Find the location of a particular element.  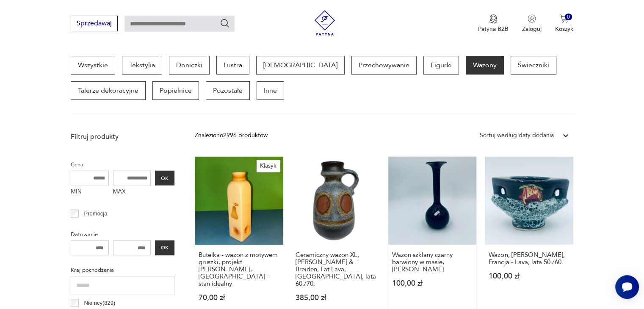

p: Niemcy ( 829 ) is located at coordinates (100, 303).